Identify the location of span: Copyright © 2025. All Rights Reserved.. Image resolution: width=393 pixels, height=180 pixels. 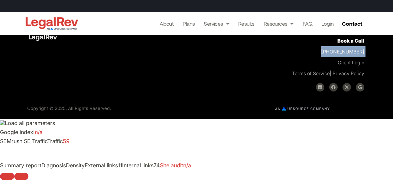
(69, 108).